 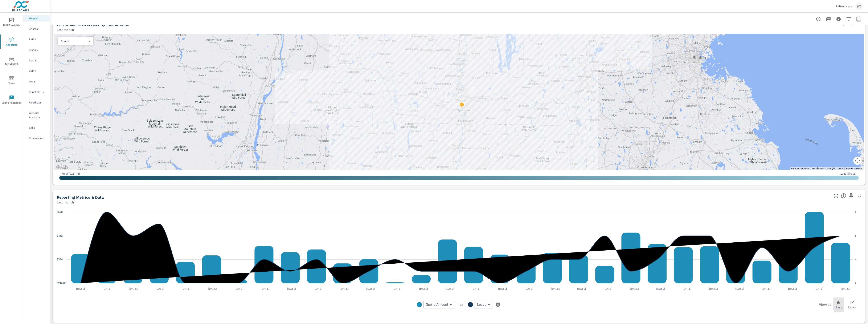 I want to click on p: Fixed Ops, so click(x=38, y=102).